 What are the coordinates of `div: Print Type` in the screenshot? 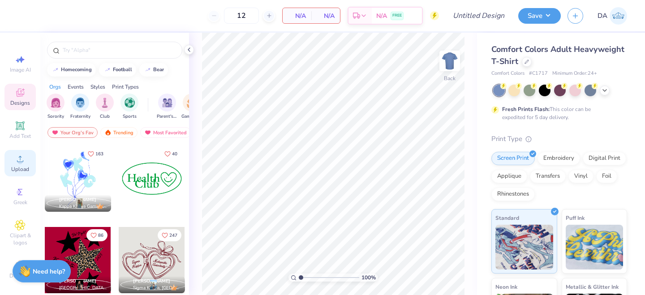 It's located at (559, 139).